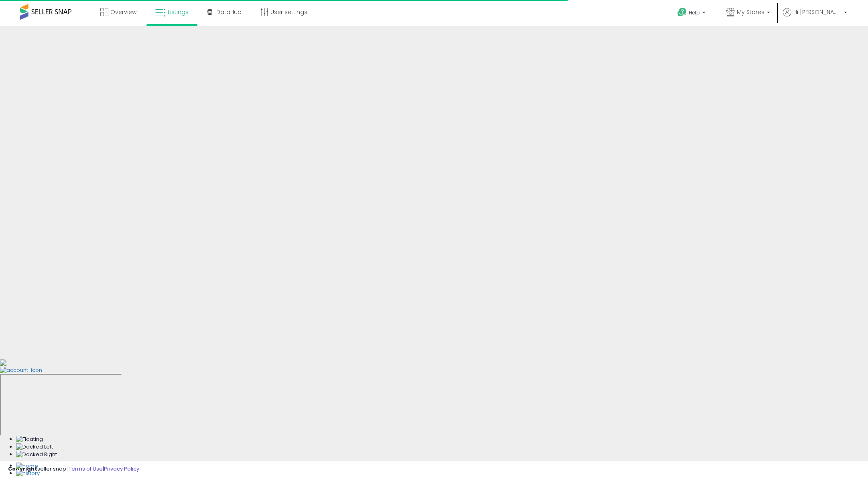  What do you see at coordinates (228, 12) in the screenshot?
I see `span: DataHub` at bounding box center [228, 12].